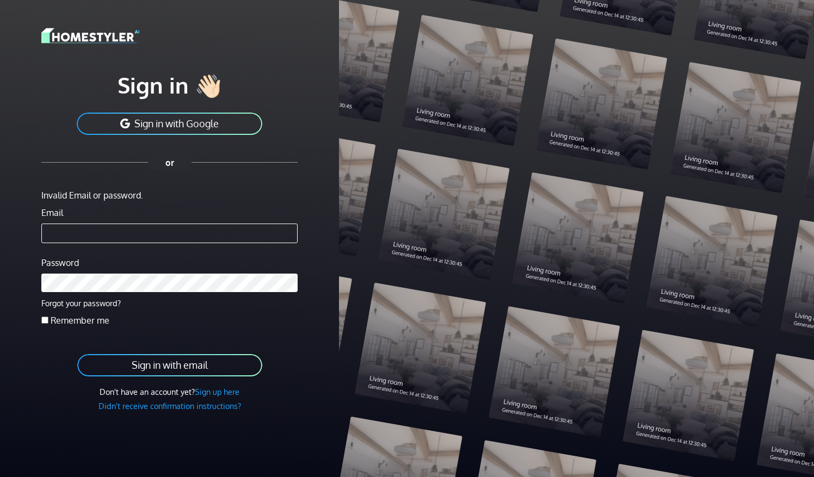 The width and height of the screenshot is (814, 477). I want to click on img: logo-3de290ba35641baa71223ecac5eacb59cb85b4c7fdf211dc9aaecaaee71ea2f8.svg, so click(90, 35).